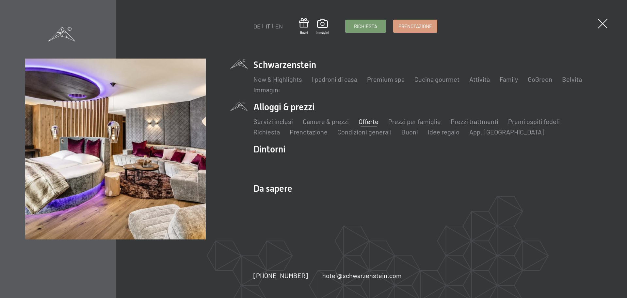 This screenshot has width=627, height=298. What do you see at coordinates (415, 26) in the screenshot?
I see `span: Prenotazione` at bounding box center [415, 26].